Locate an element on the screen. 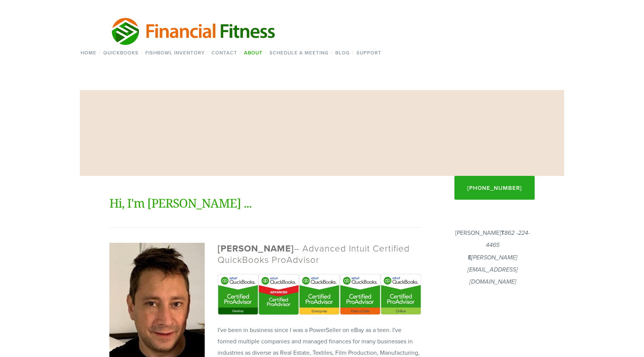 Image resolution: width=644 pixels, height=357 pixels. a: Contact is located at coordinates (224, 53).